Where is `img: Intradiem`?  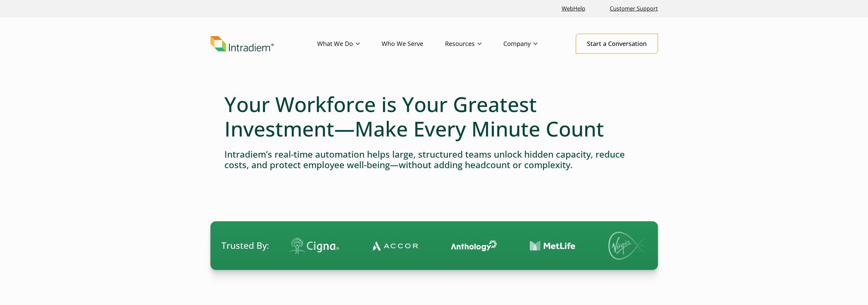
img: Intradiem is located at coordinates (242, 44).